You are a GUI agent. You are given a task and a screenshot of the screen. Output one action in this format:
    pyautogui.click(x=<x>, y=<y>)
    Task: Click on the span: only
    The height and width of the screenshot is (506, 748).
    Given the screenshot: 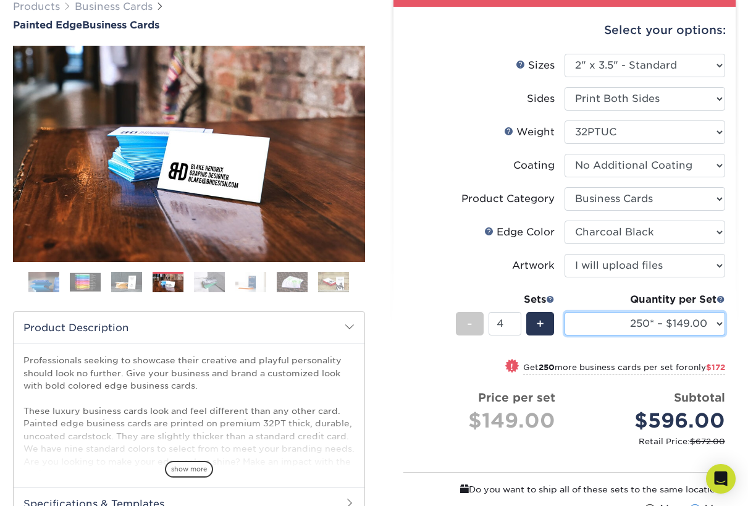 What is the action you would take?
    pyautogui.click(x=707, y=367)
    